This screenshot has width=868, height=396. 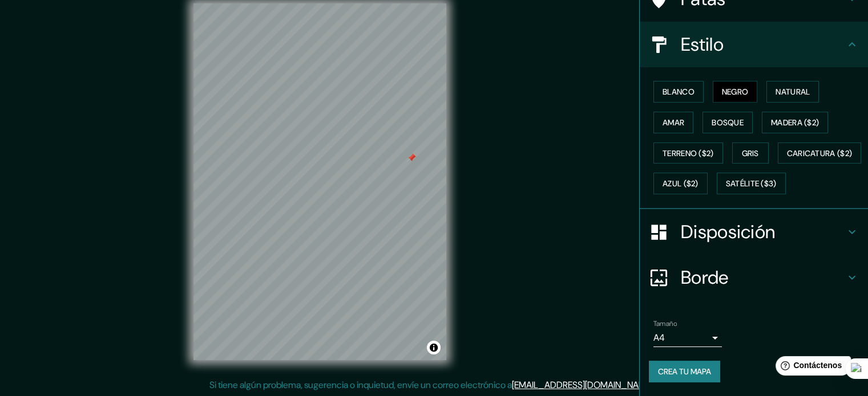 I want to click on font: Contáctenos, so click(x=50, y=13).